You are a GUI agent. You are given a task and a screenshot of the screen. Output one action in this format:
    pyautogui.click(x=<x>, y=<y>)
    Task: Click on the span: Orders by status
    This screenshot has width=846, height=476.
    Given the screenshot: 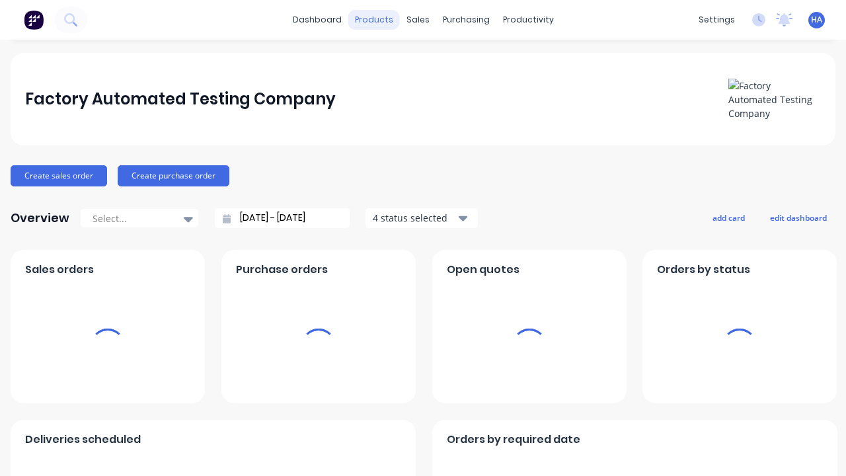 What is the action you would take?
    pyautogui.click(x=703, y=270)
    